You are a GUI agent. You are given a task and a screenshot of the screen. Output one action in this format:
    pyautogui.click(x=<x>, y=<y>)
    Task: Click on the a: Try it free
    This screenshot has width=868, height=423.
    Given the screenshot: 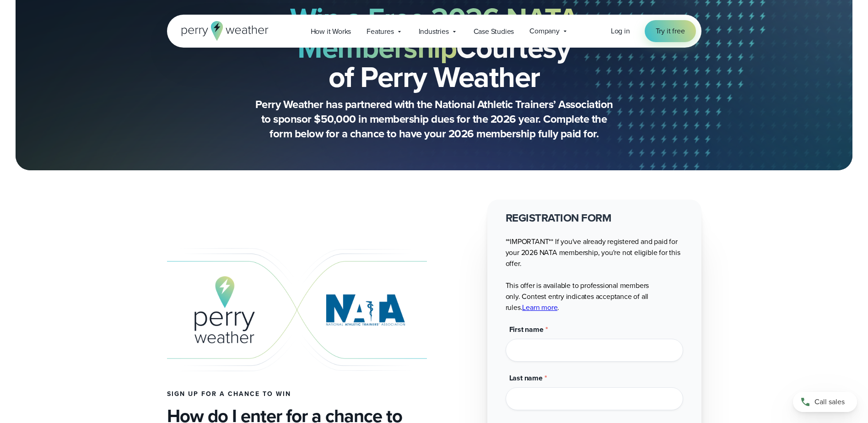 What is the action you would take?
    pyautogui.click(x=671, y=31)
    